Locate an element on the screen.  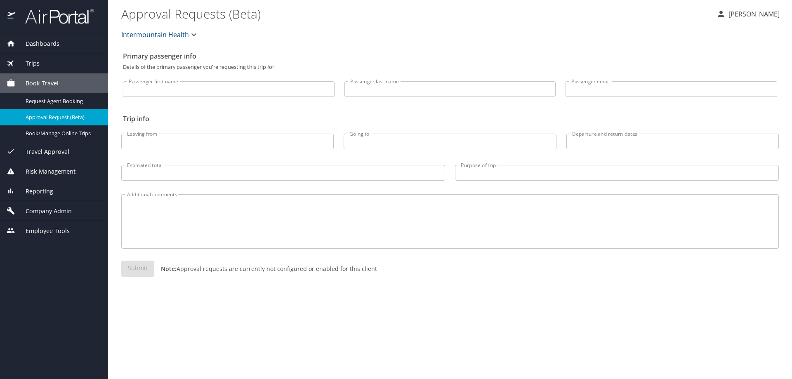
p: Approval requests are currently not configured or enabled for this client is located at coordinates (266, 268).